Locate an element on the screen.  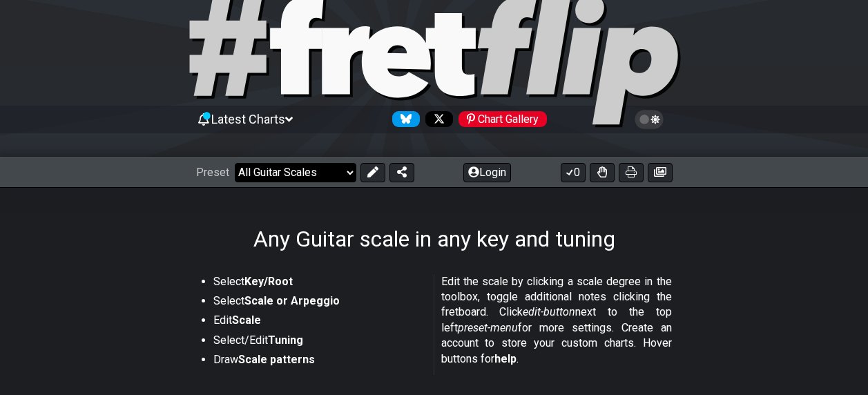
button: Edit Preset is located at coordinates (373, 173).